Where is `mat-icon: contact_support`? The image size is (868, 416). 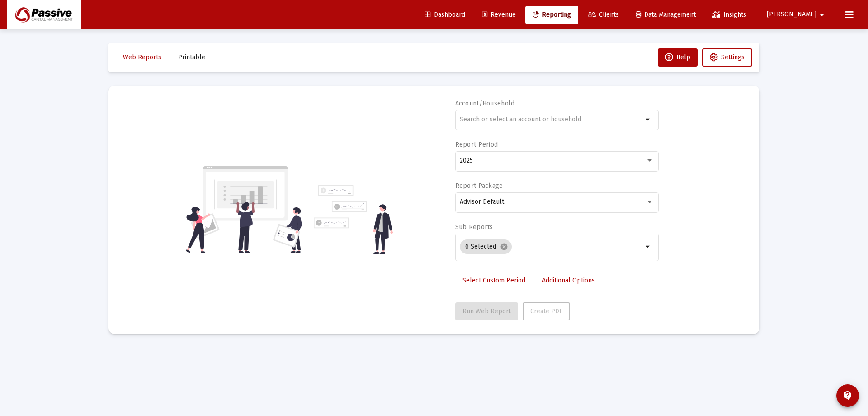 mat-icon: contact_support is located at coordinates (848, 396).